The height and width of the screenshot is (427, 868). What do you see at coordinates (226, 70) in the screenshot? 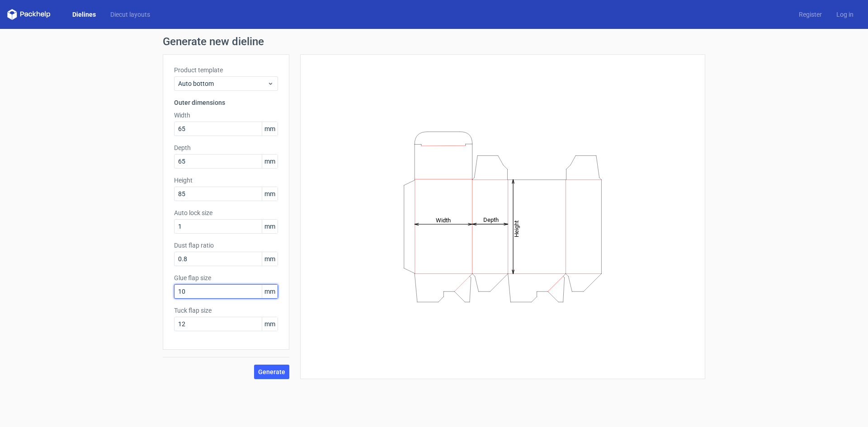
I see `label: Product template` at bounding box center [226, 70].